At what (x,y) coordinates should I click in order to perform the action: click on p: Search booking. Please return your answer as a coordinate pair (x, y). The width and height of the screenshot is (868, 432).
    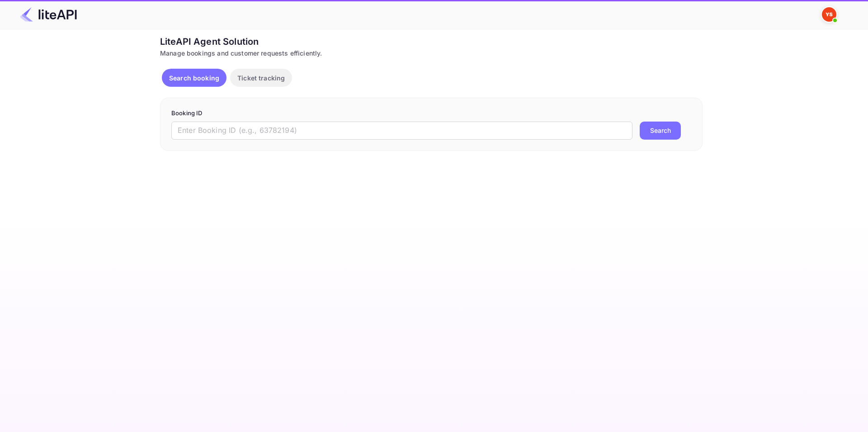
    Looking at the image, I should click on (194, 77).